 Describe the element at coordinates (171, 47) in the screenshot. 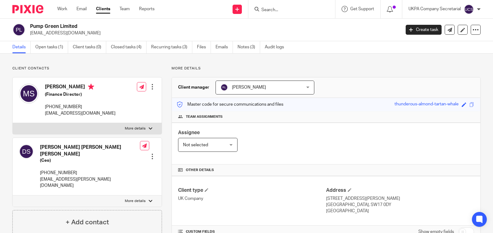

I see `a: Recurring tasks (3)` at that location.